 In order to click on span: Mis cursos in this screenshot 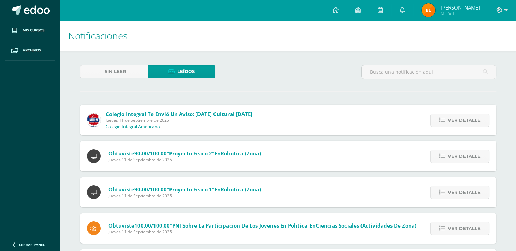, I will do `click(33, 30)`.